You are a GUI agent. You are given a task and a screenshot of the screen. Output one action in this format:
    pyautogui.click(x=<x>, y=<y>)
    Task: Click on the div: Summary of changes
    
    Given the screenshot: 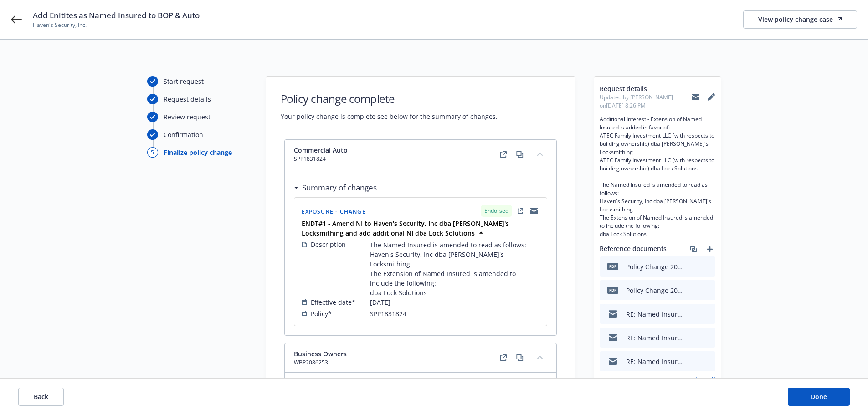 What is the action you would take?
    pyautogui.click(x=336, y=188)
    